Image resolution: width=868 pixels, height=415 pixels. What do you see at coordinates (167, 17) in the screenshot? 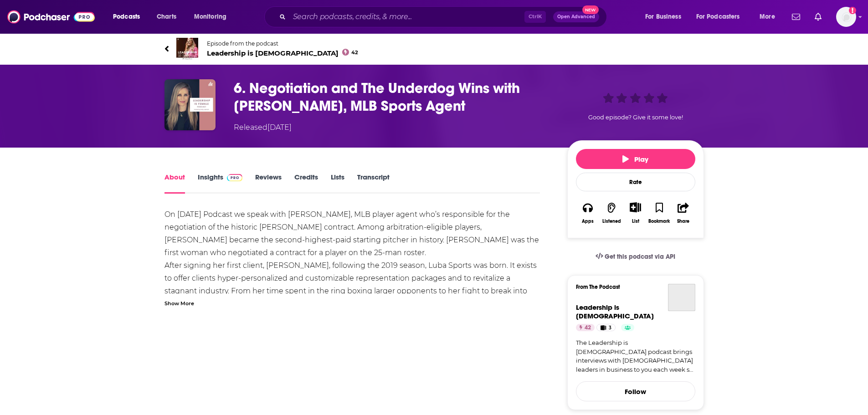
I see `span: Charts` at bounding box center [167, 17].